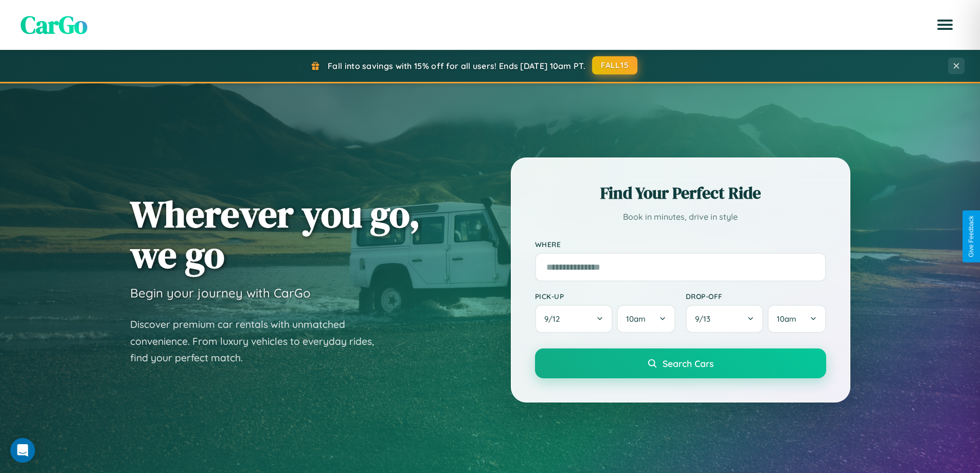  I want to click on div: Give Feedback, so click(972, 236).